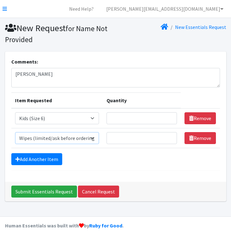 The height and width of the screenshot is (240, 231). What do you see at coordinates (57, 101) in the screenshot?
I see `th: Item Requested` at bounding box center [57, 101].